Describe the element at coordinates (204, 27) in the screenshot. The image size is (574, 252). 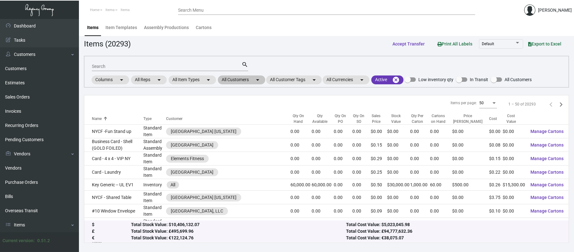
I see `div: Cartons` at that location.